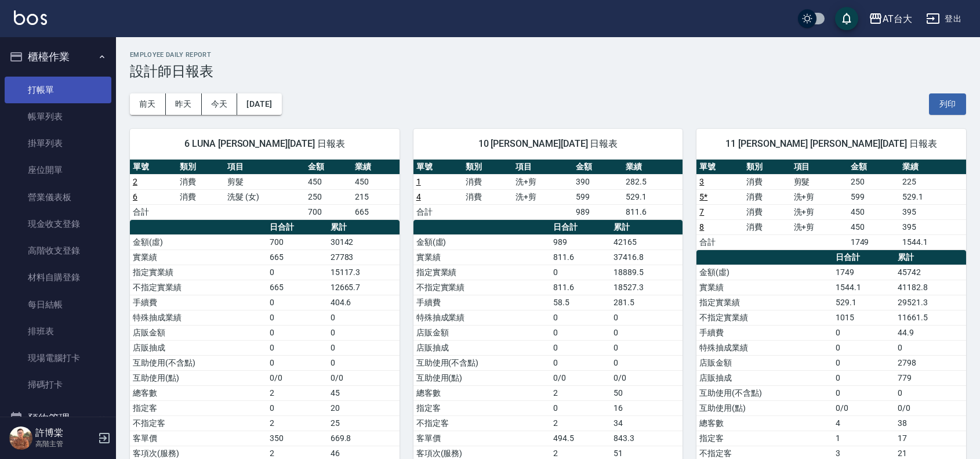 The image size is (980, 459). What do you see at coordinates (931, 318) in the screenshot?
I see `td: 11661.5` at bounding box center [931, 318].